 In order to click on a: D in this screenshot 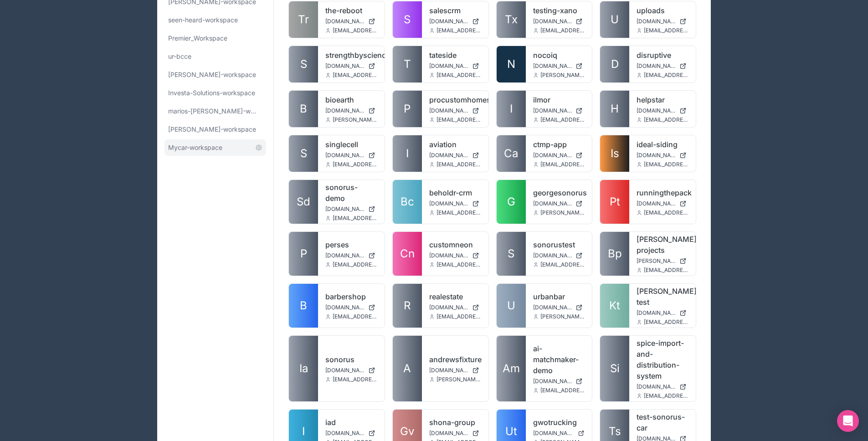, I will do `click(615, 64)`.